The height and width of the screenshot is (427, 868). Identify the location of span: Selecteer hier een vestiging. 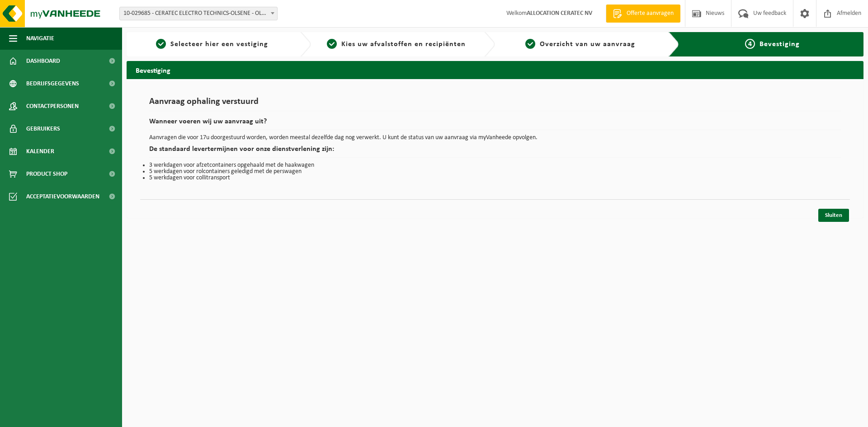
(219, 44).